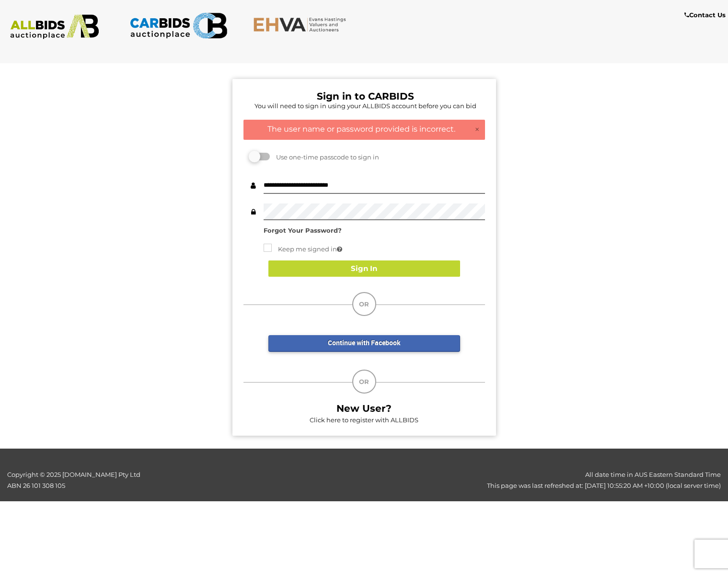  What do you see at coordinates (325, 157) in the screenshot?
I see `span: Use one-time passcode to sign in` at bounding box center [325, 157].